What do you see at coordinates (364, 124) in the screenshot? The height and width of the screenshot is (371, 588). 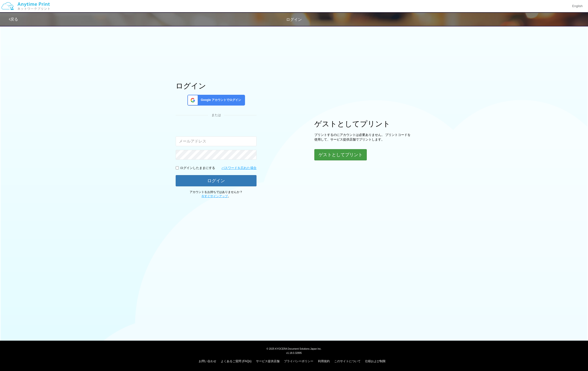 I see `h1: ゲストとしてプリント` at bounding box center [364, 124].